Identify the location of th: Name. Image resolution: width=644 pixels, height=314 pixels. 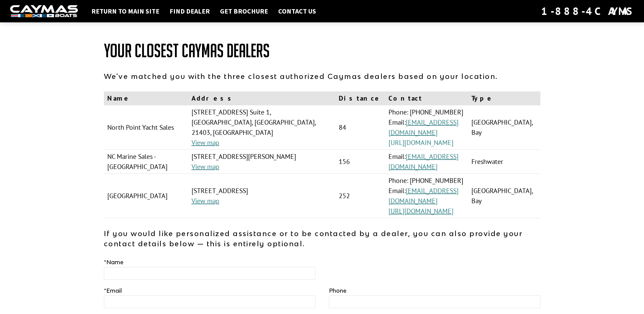
(146, 98).